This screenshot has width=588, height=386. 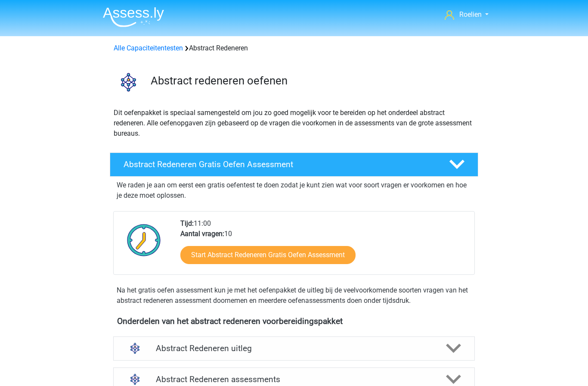 I want to click on div: Na het gratis oefen assessment kun je met het oefenpakket de uitleg bij de veelvoorkomende soorte..., so click(x=294, y=295).